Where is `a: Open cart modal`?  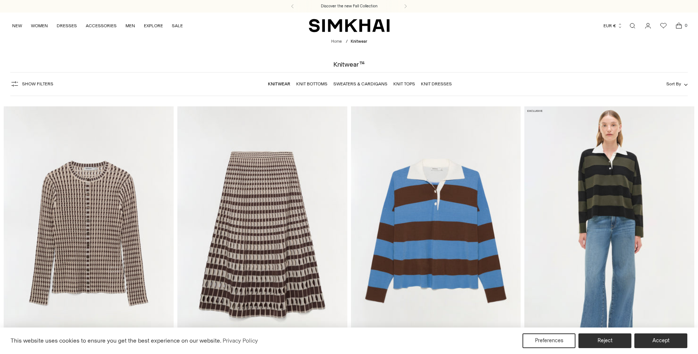
a: Open cart modal is located at coordinates (679, 26).